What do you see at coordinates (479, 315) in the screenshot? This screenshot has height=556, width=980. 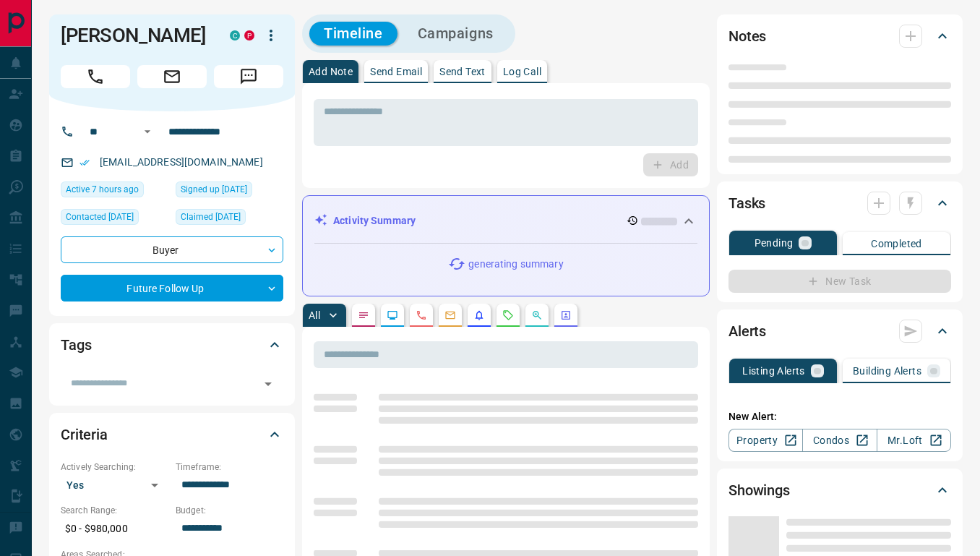 I see `svg: Listing Alerts` at bounding box center [479, 315].